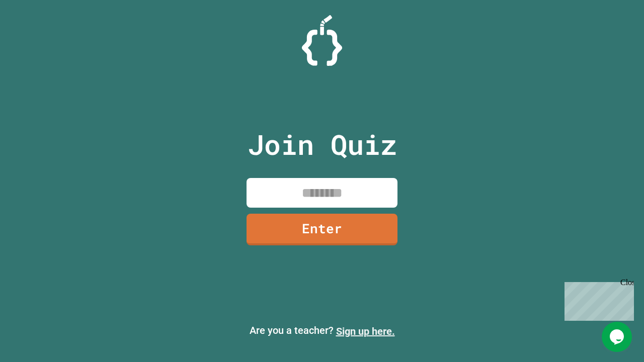 The height and width of the screenshot is (362, 644). What do you see at coordinates (36, 34) in the screenshot?
I see `div: Chat with us now!Close` at bounding box center [36, 34].